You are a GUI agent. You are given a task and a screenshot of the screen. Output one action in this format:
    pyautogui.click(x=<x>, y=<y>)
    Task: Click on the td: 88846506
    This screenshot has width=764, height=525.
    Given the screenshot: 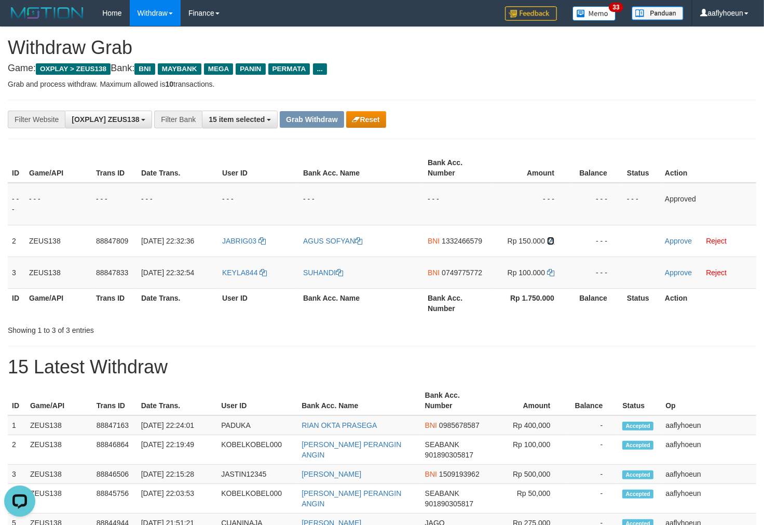 What is the action you would take?
    pyautogui.click(x=115, y=474)
    